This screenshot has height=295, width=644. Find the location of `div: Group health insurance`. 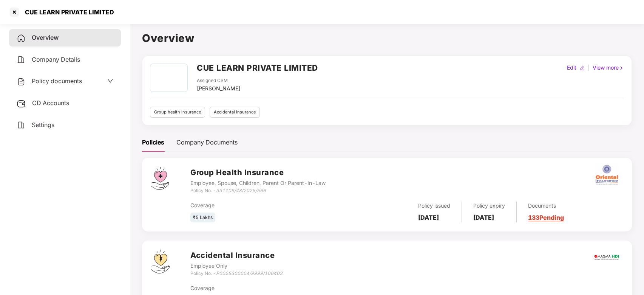

div: Group health insurance is located at coordinates (178, 112).